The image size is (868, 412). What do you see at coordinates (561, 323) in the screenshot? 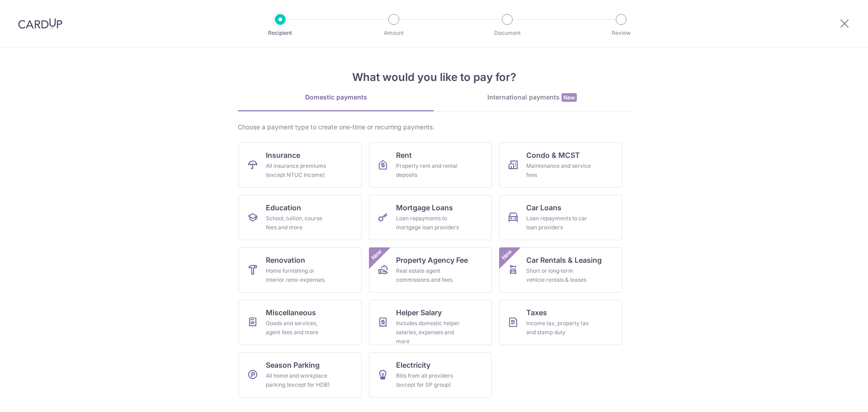
I see `a: TaxesIncome tax, property tax and stamp duty` at bounding box center [561, 323].